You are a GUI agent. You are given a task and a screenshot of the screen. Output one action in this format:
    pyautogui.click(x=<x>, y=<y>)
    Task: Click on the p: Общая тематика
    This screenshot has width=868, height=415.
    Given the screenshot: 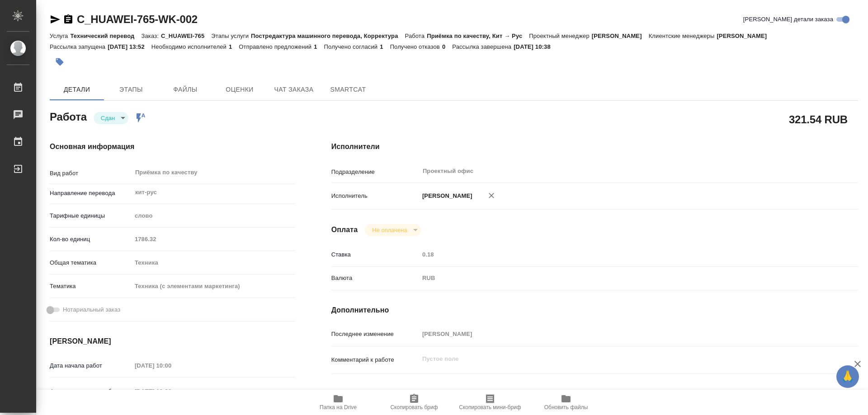 What is the action you would take?
    pyautogui.click(x=90, y=263)
    